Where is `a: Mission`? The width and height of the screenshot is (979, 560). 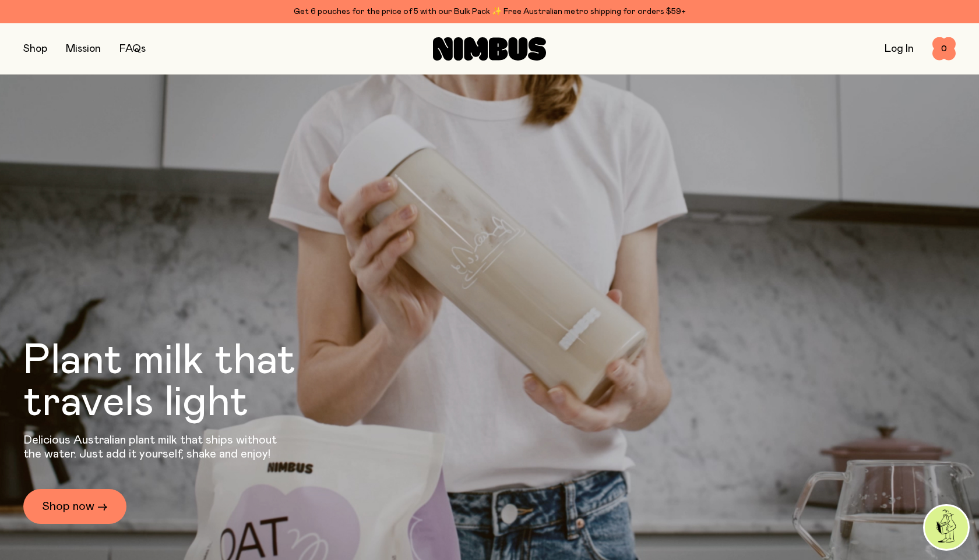
a: Mission is located at coordinates (83, 49).